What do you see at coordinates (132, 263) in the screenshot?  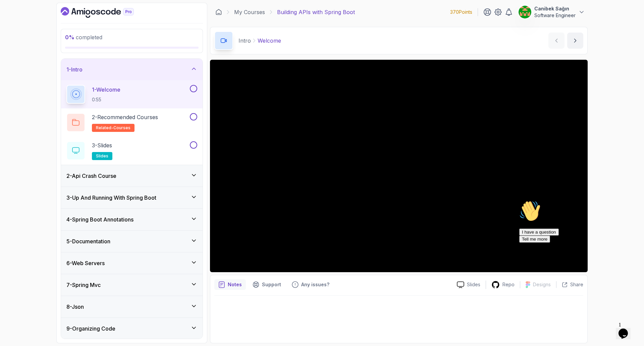 I see `button: 6-Web Servers` at bounding box center [132, 263].